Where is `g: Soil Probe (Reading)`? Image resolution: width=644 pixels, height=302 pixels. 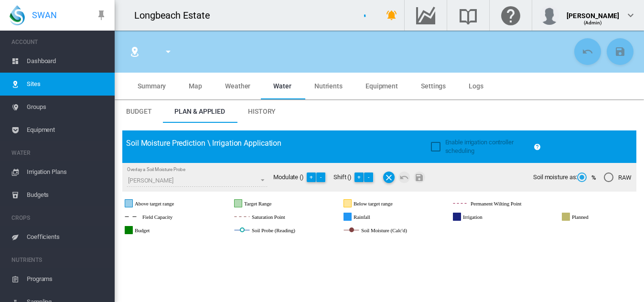
g: Soil Probe (Reading) is located at coordinates (283, 230).